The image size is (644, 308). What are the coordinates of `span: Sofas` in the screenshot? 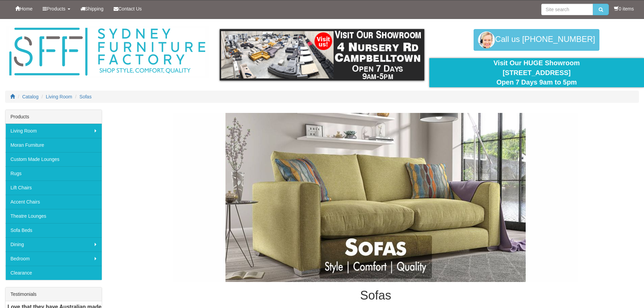 It's located at (86, 97).